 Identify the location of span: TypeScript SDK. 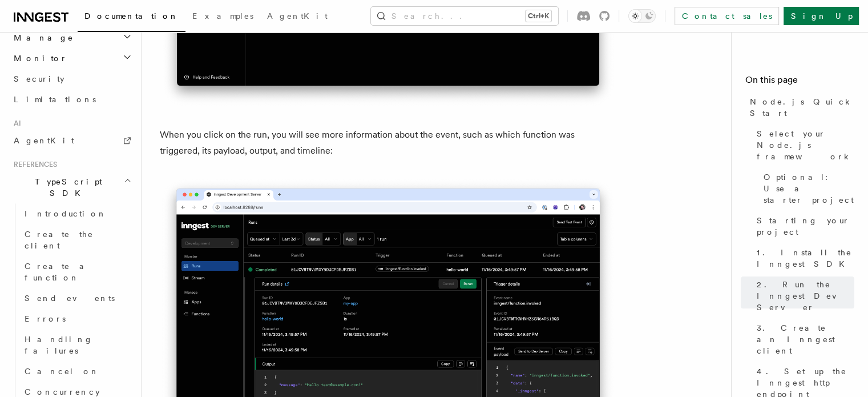
(66, 187).